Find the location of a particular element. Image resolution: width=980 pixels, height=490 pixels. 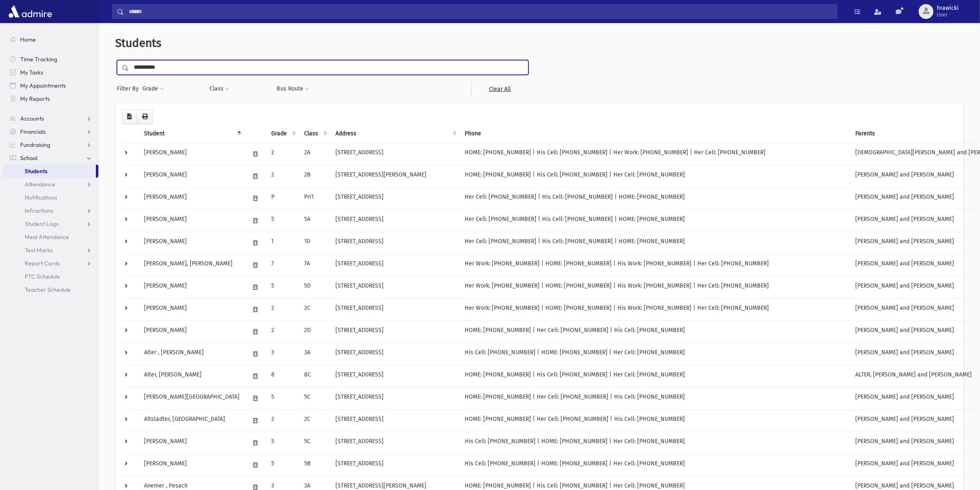

a: Meal Attendance is located at coordinates (51, 237).